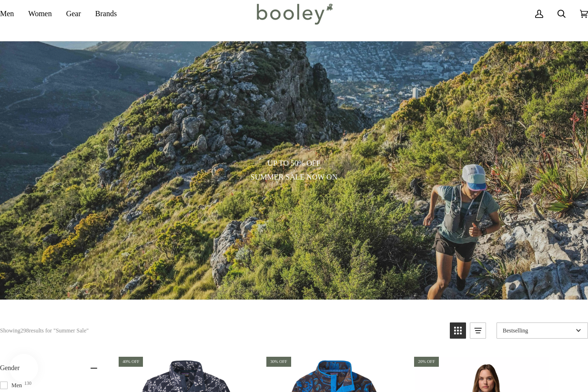  Describe the element at coordinates (106, 13) in the screenshot. I see `span: Brands` at that location.